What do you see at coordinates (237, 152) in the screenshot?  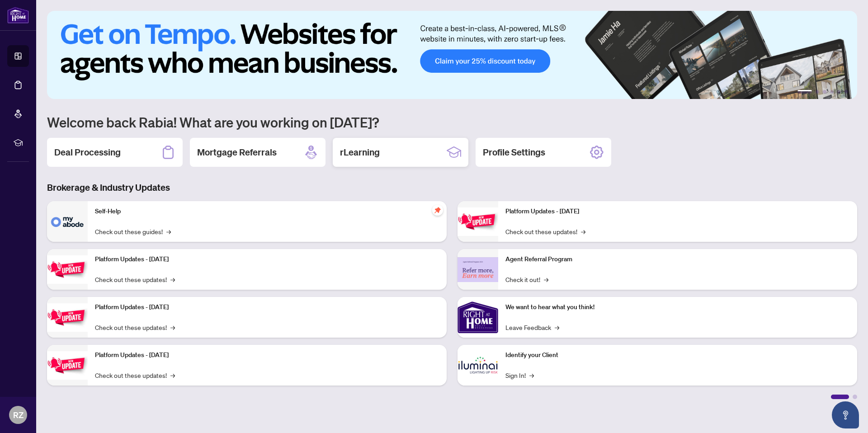 I see `h2: Mortgage Referrals` at bounding box center [237, 152].